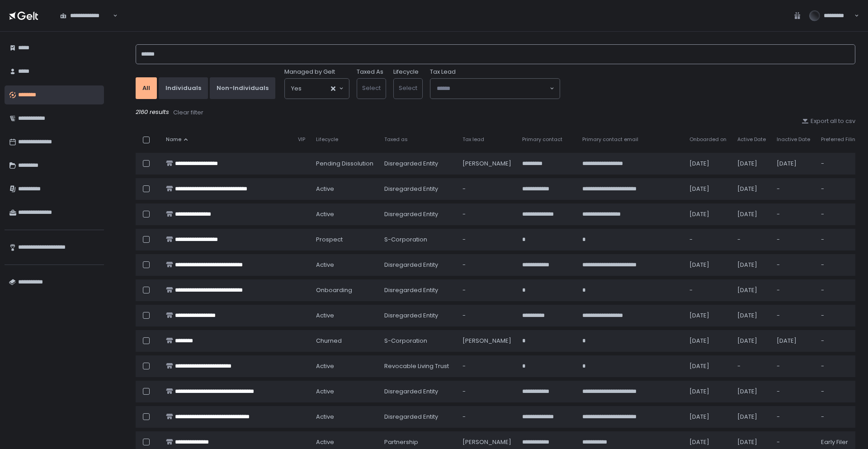 The height and width of the screenshot is (449, 868). I want to click on span: Inactive Date, so click(793, 139).